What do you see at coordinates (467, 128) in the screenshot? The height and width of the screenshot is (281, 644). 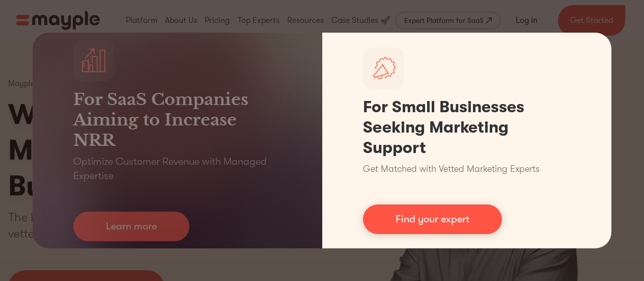 I see `h1: For Small Businesses Seeking Marketing Support` at bounding box center [467, 128].